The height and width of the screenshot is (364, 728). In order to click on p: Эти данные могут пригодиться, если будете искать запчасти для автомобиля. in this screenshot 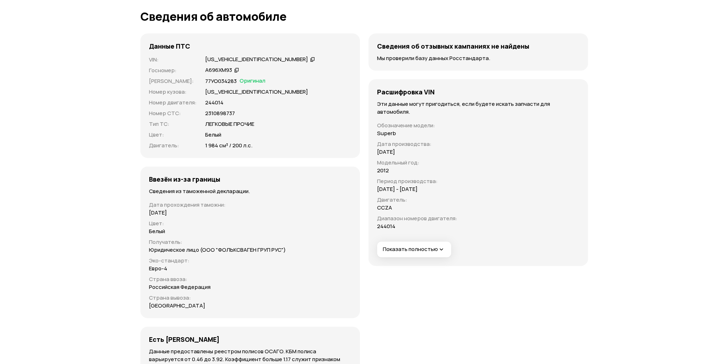, I will do `click(478, 108)`.